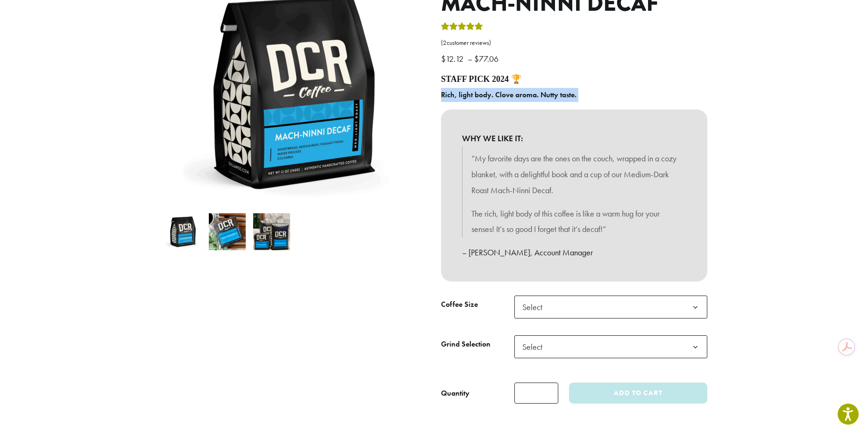  Describe the element at coordinates (574, 138) in the screenshot. I see `b: WHY WE LIKE IT:` at that location.